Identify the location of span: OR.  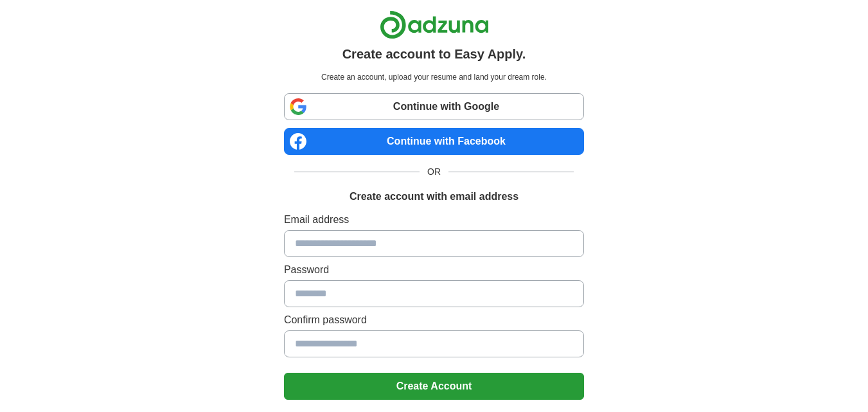
(434, 172).